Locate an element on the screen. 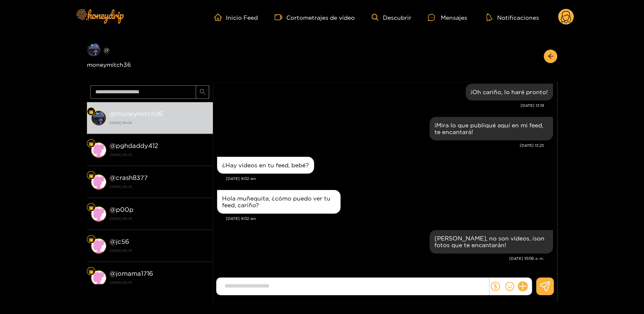 This screenshot has height=314, width=644. a: Cortometrajes de vídeo is located at coordinates (315, 17).